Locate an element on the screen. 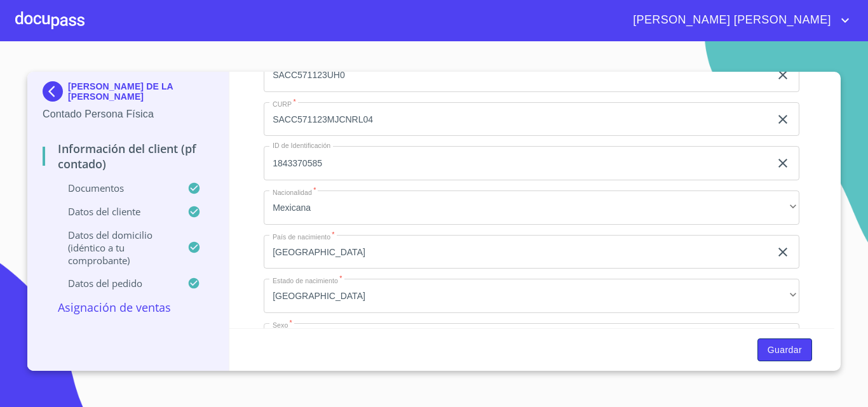  button: Guardar is located at coordinates (784, 350).